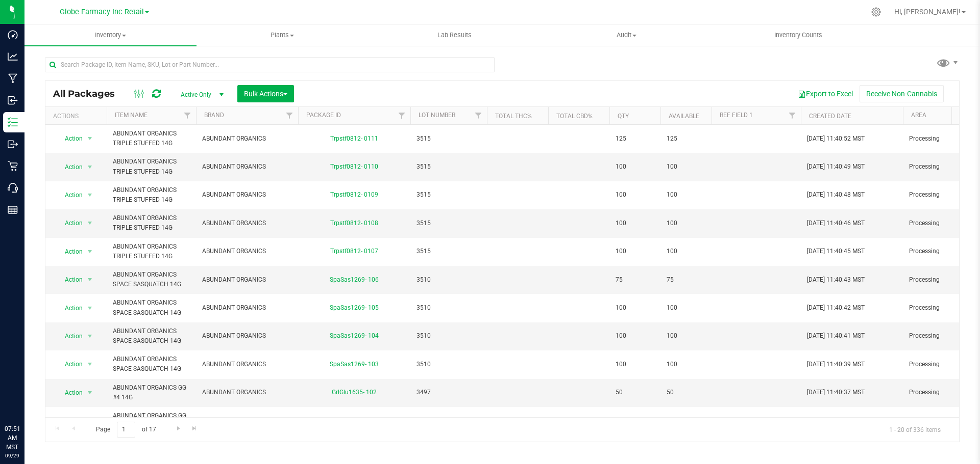  What do you see at coordinates (513, 116) in the screenshot?
I see `a: Total THC%` at bounding box center [513, 116].